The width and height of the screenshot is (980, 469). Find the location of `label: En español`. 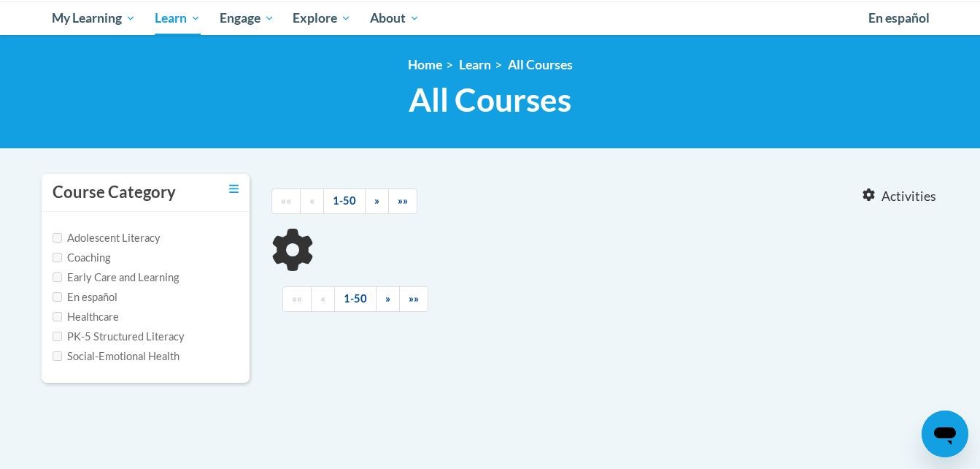

label: En español is located at coordinates (84, 297).